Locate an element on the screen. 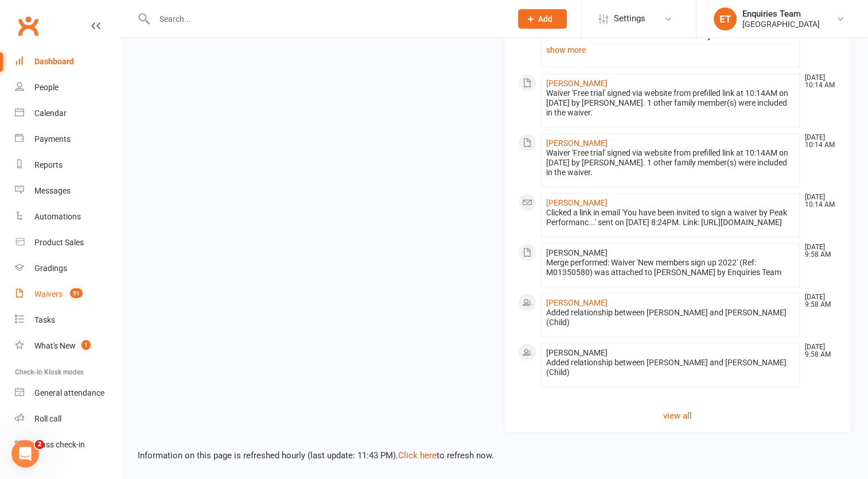 Image resolution: width=868 pixels, height=479 pixels. div: General attendance is located at coordinates (69, 392).